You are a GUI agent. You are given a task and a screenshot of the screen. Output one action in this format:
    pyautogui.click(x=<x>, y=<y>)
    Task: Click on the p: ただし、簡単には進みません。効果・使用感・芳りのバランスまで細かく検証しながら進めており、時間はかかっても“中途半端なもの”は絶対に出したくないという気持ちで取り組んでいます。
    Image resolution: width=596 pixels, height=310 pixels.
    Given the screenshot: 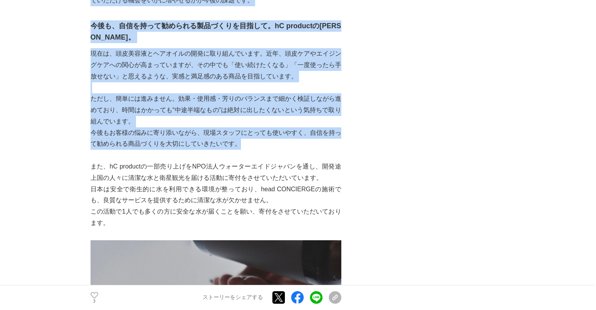 What is the action you would take?
    pyautogui.click(x=216, y=110)
    